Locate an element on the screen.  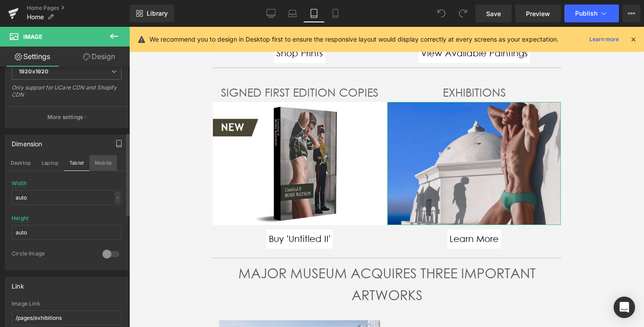
div: Width is located at coordinates (19, 184).